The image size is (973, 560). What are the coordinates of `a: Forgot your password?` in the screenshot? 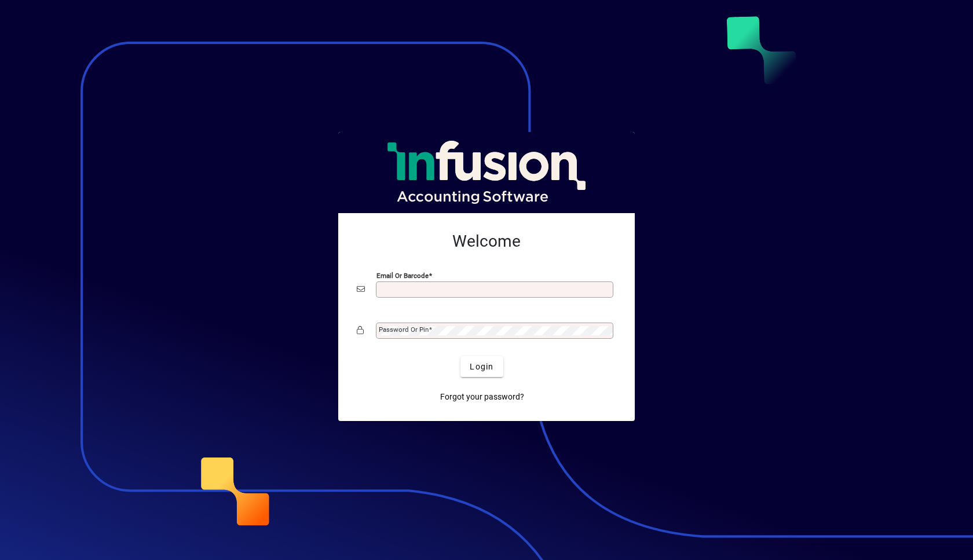 It's located at (482, 396).